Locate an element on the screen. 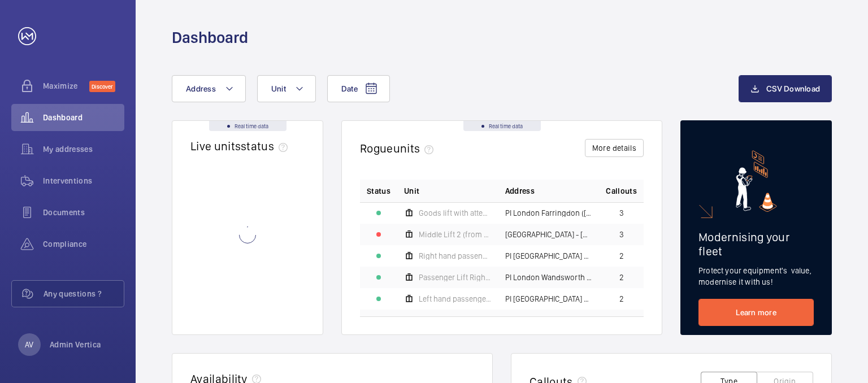 The height and width of the screenshot is (383, 868). a: Learn more is located at coordinates (757, 312).